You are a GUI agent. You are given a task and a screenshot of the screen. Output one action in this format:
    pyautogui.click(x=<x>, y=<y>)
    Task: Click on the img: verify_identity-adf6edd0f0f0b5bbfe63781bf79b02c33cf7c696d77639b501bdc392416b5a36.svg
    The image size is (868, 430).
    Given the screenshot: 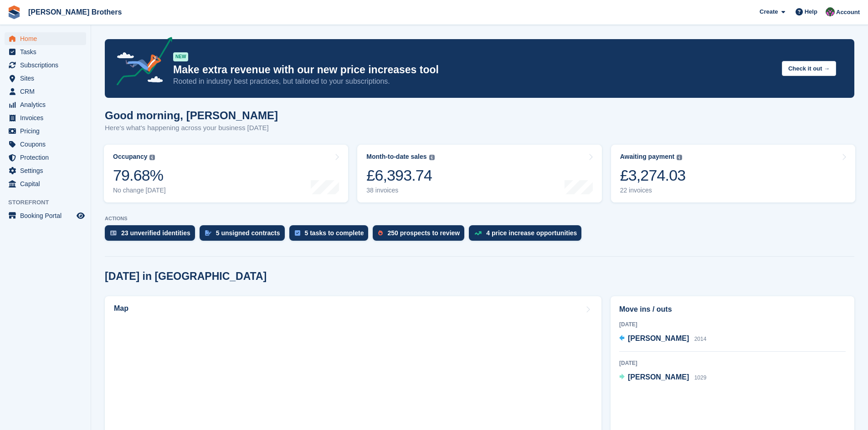 What is the action you would take?
    pyautogui.click(x=113, y=233)
    